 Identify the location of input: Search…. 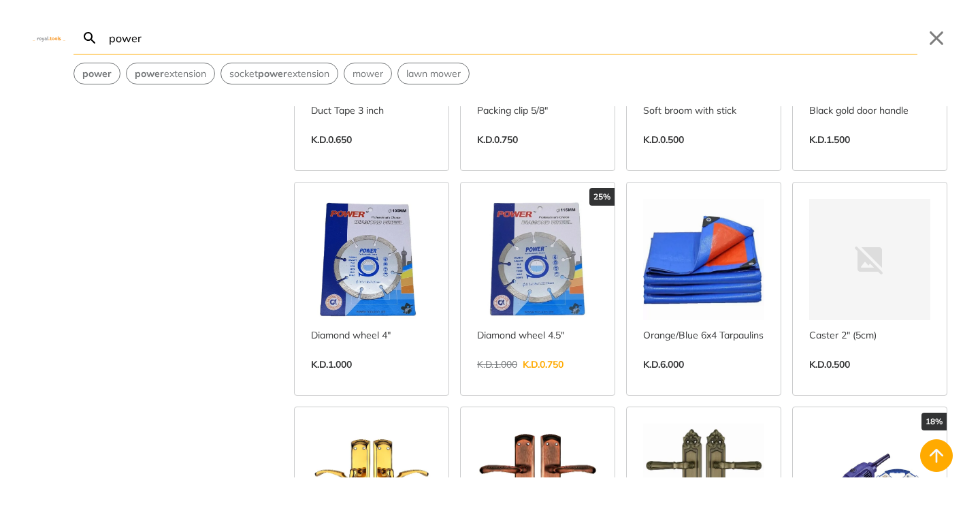
(512, 38).